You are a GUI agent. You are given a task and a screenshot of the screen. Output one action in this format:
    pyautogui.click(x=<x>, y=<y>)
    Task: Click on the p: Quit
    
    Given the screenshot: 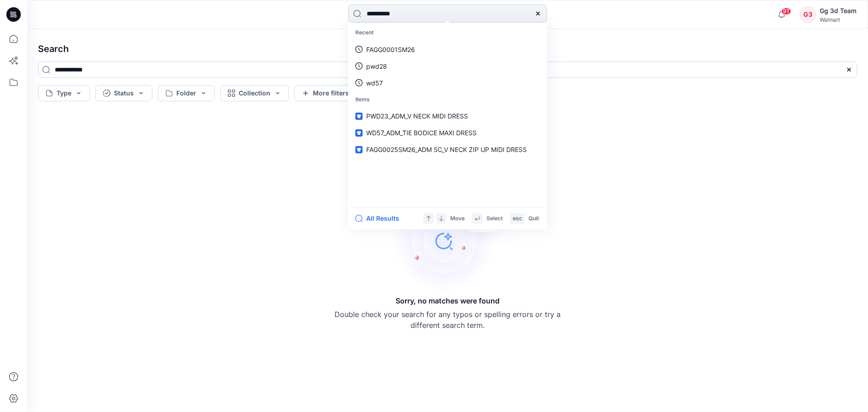 What is the action you would take?
    pyautogui.click(x=534, y=219)
    